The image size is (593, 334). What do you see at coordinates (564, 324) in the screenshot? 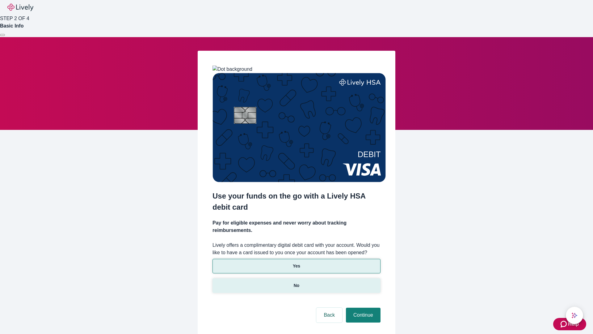
I see `svg: Zendesk support icon` at bounding box center [564, 324].